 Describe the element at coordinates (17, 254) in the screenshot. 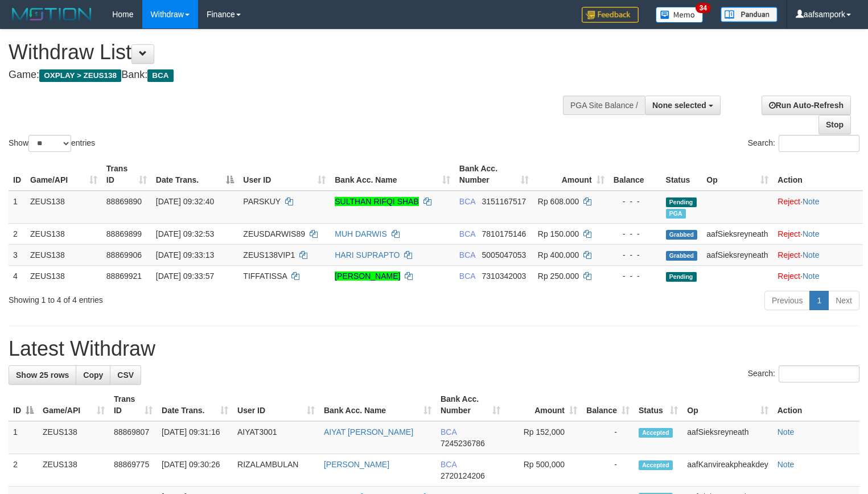

I see `td: 3` at that location.